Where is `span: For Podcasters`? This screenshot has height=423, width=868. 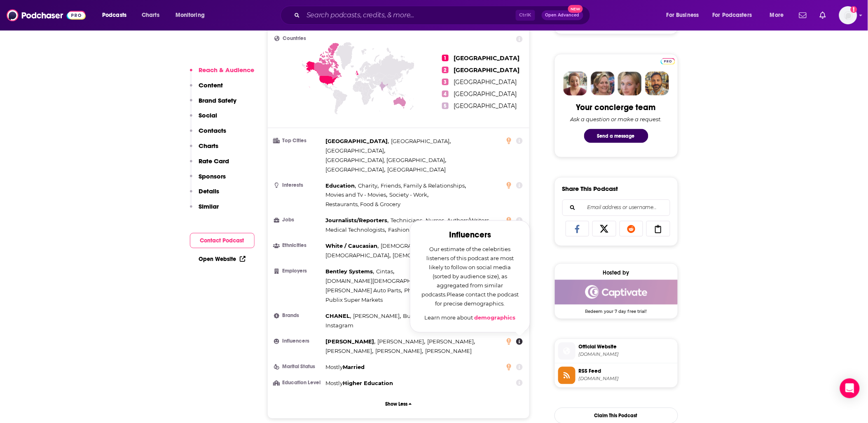 span: For Podcasters is located at coordinates (732, 15).